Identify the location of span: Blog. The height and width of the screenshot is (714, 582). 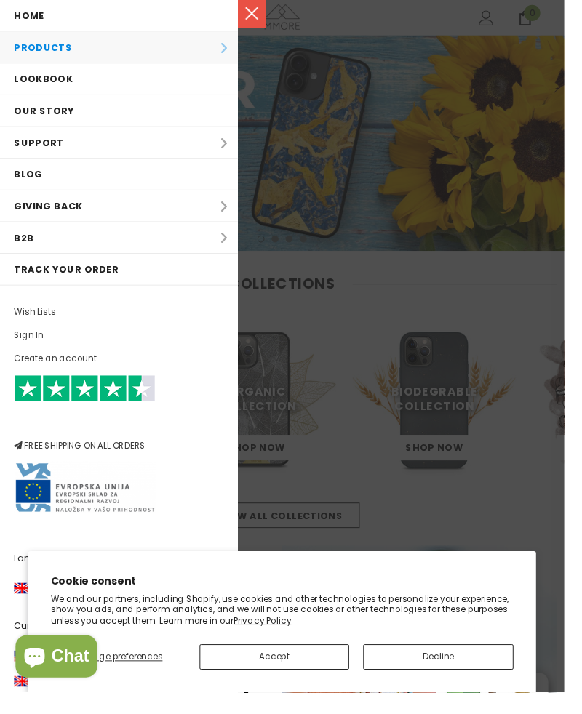
(29, 180).